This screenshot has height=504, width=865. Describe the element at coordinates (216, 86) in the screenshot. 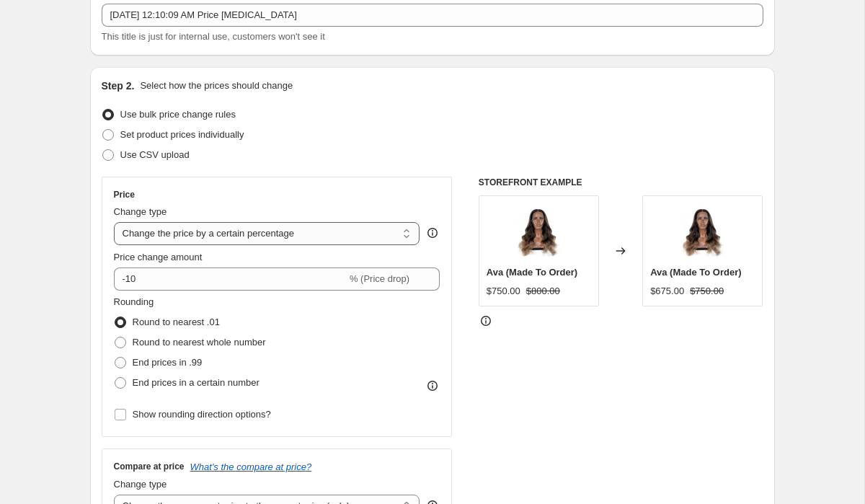

I see `p: Select how the prices should change` at that location.